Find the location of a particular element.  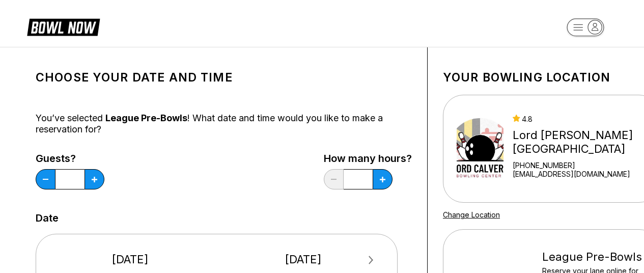

label: How many hours? is located at coordinates (368, 158).